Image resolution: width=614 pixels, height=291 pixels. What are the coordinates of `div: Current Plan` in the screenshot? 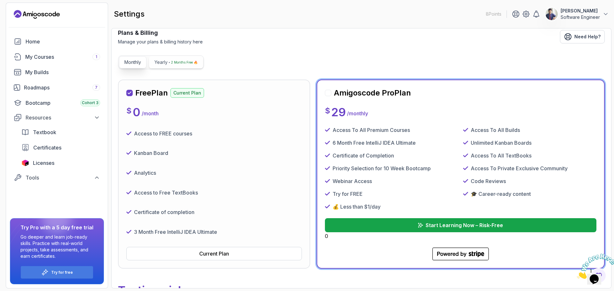 It's located at (214, 254).